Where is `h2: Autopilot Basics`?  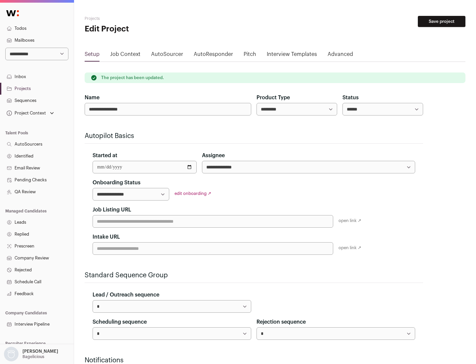
h2: Autopilot Basics is located at coordinates (254, 136).